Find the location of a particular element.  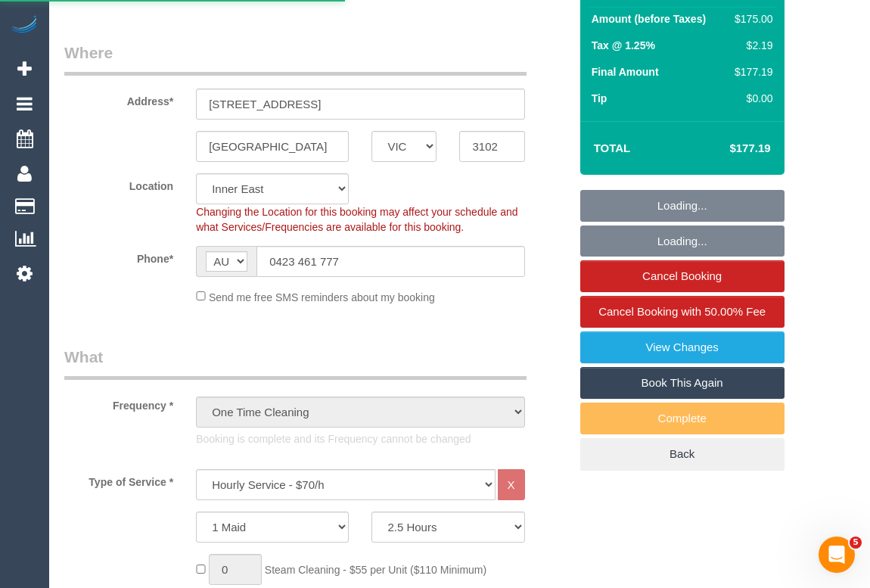

div: $175.00 is located at coordinates (751, 19).